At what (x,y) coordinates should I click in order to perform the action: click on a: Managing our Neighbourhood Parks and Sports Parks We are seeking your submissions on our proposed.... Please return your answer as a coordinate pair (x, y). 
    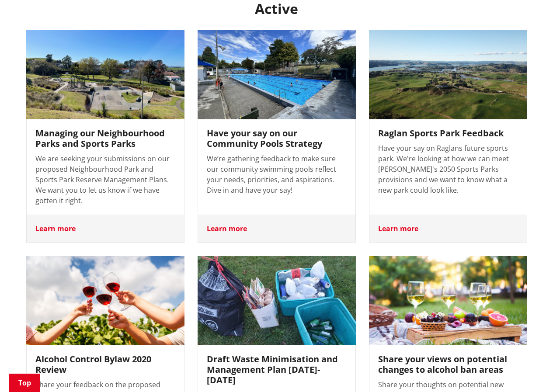
    Looking at the image, I should click on (105, 137).